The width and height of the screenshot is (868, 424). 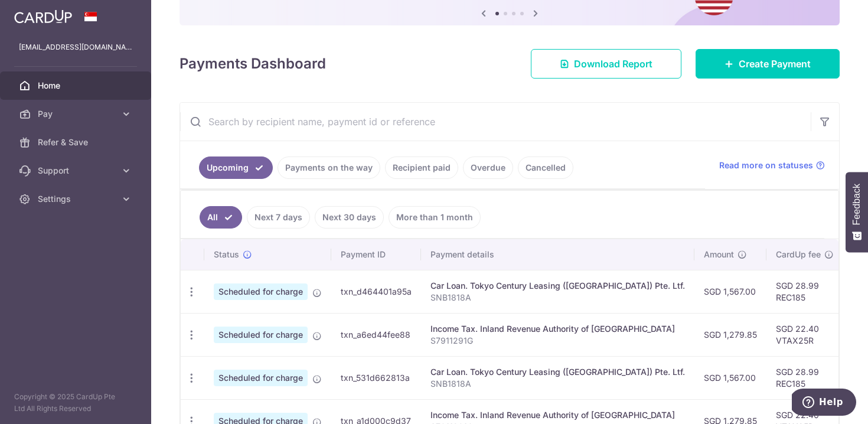 I want to click on span: Read more on statuses, so click(x=766, y=165).